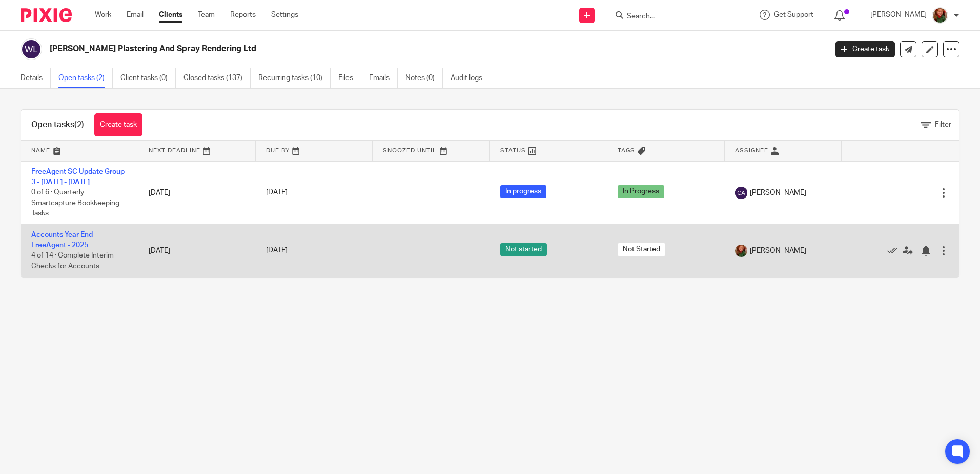 This screenshot has height=474, width=980. What do you see at coordinates (943, 125) in the screenshot?
I see `span: Filter` at bounding box center [943, 125].